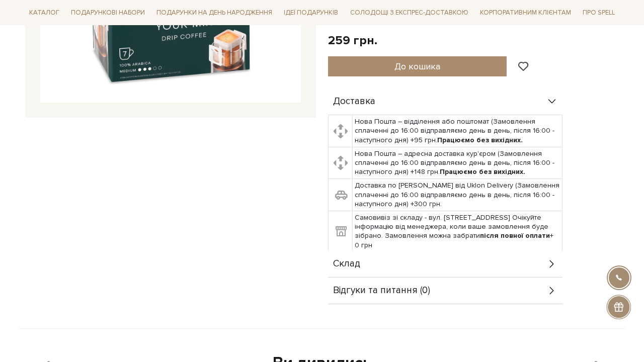 The image size is (644, 362). I want to click on button: До кошика, so click(417, 67).